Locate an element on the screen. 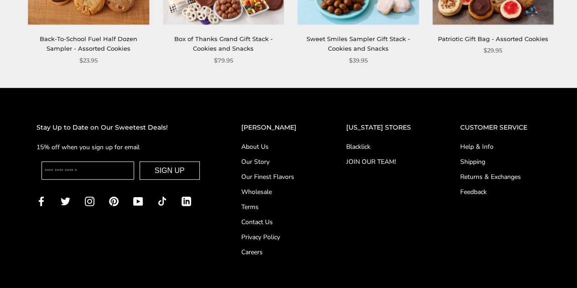  a: Box of Thanks Grand Gift Stack - Cookies and Snacks is located at coordinates (224, 43).